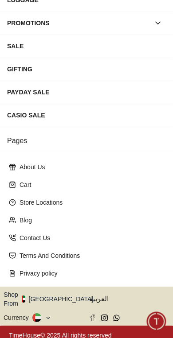 Image resolution: width=173 pixels, height=338 pixels. Describe the element at coordinates (86, 194) in the screenshot. I see `div: Timehousecompany` at that location.